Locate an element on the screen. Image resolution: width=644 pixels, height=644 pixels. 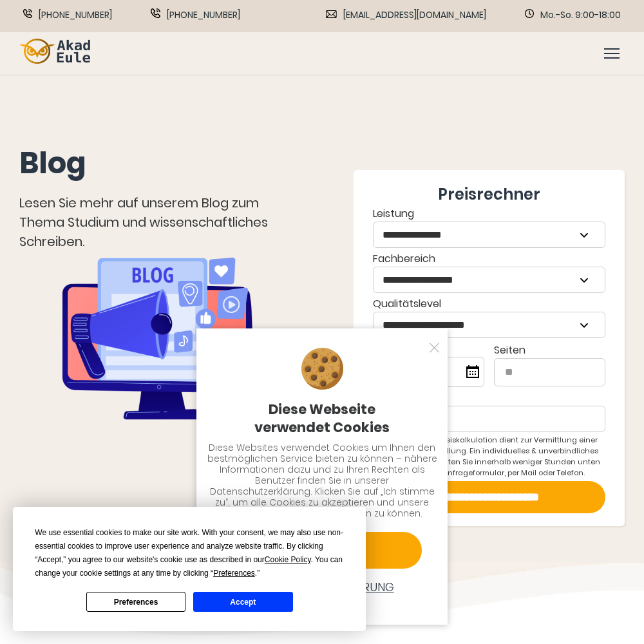
span: Cookie Policy is located at coordinates (288, 560).